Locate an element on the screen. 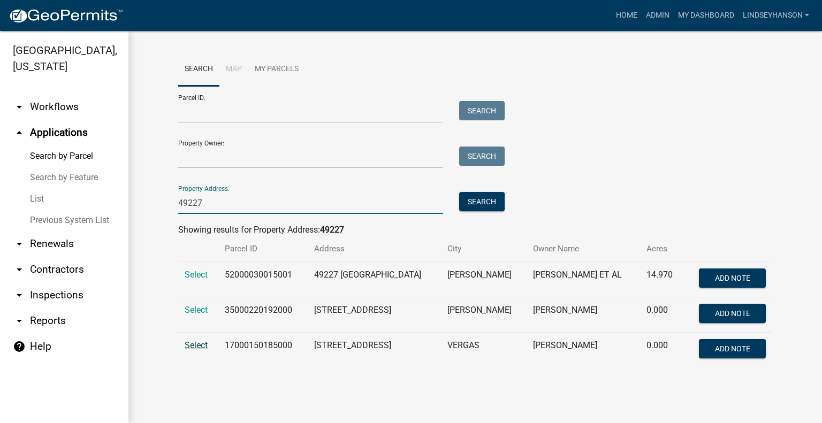  th: Address is located at coordinates (374, 249).